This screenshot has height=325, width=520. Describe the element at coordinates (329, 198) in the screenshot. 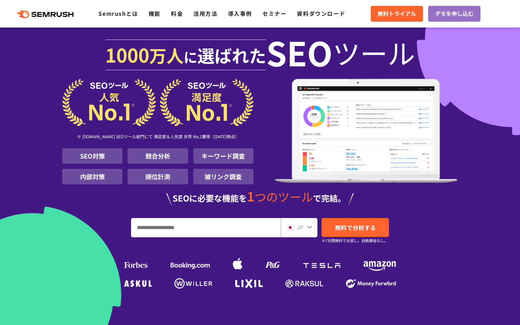

I see `span: で完結。` at that location.